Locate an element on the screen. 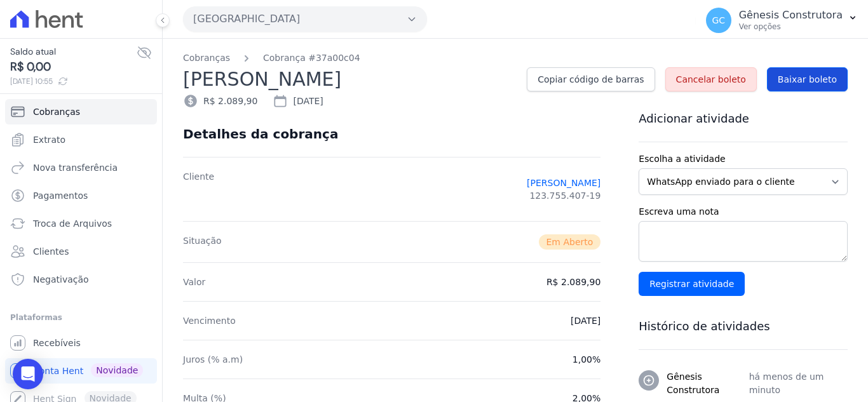  nav: Breadcrumb is located at coordinates (516, 58).